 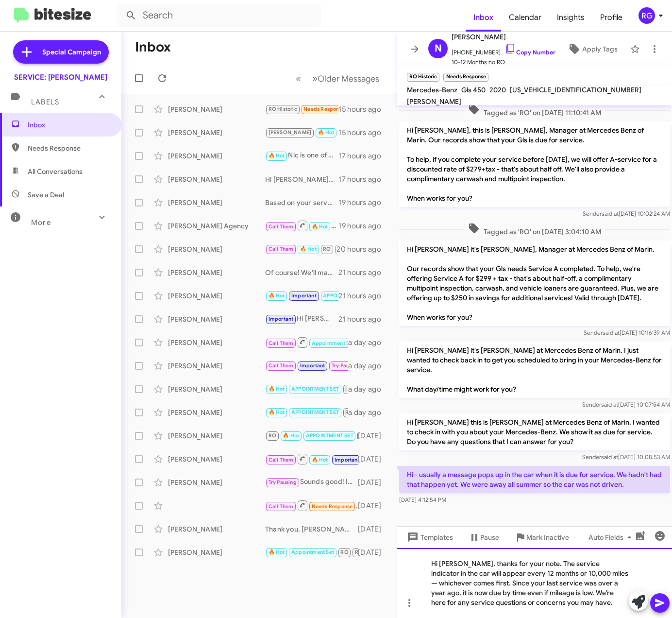 What do you see at coordinates (61, 52) in the screenshot?
I see `a: Special Campaign` at bounding box center [61, 52].